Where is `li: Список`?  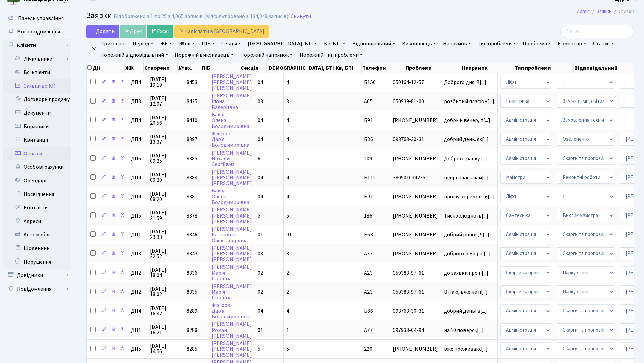
li: Список is located at coordinates (623, 12).